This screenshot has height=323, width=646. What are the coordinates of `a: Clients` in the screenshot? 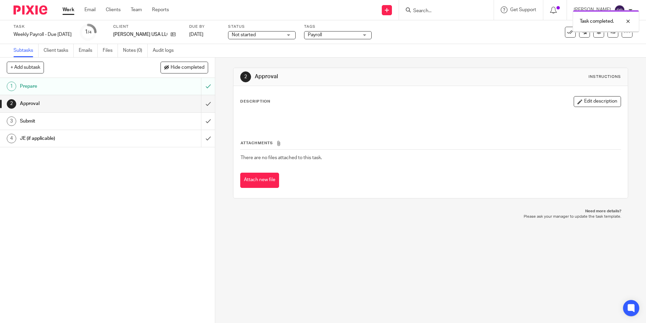 It's located at (113, 10).